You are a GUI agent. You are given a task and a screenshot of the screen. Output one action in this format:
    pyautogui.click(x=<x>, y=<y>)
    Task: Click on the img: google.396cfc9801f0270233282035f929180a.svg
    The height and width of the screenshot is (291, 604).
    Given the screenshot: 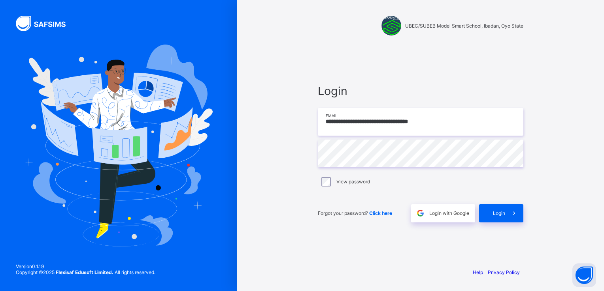 What is the action you would take?
    pyautogui.click(x=420, y=213)
    